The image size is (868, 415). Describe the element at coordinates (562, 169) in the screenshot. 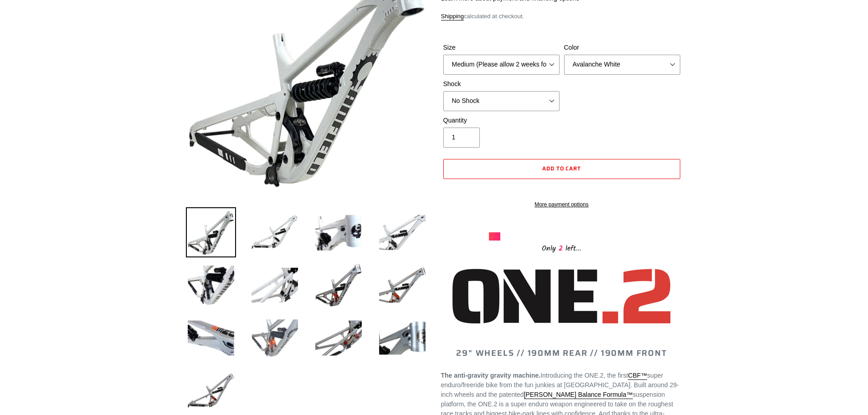

I see `button: Add to cart` at that location.